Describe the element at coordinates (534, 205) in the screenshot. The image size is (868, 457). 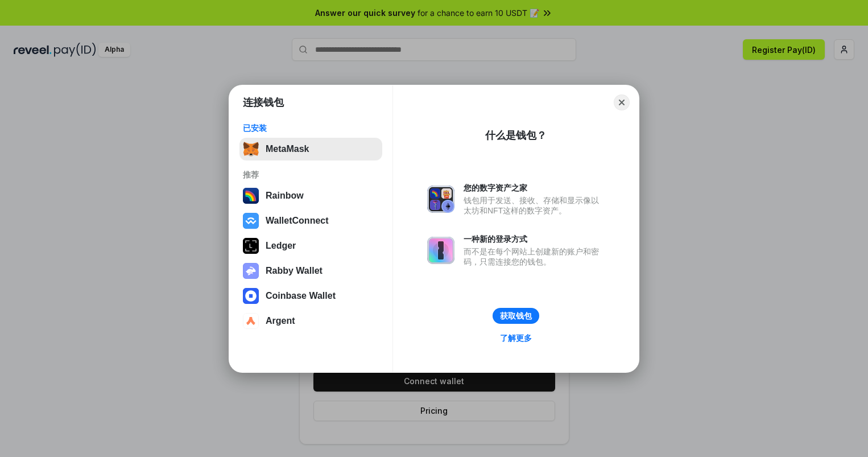
I see `div: 钱包用于发送、接收、存储和显示像以太坊和NFT这样的数字资产。` at that location.